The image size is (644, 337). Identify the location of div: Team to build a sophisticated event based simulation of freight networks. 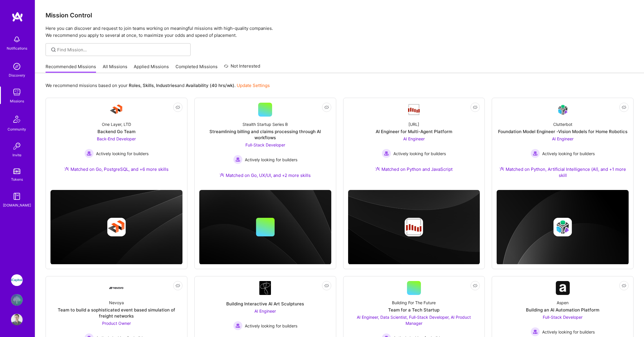
(116, 313).